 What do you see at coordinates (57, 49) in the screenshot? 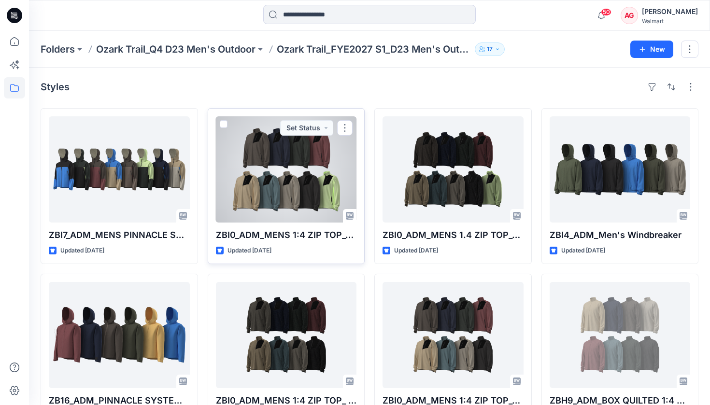
I see `a: Folders` at bounding box center [57, 49].